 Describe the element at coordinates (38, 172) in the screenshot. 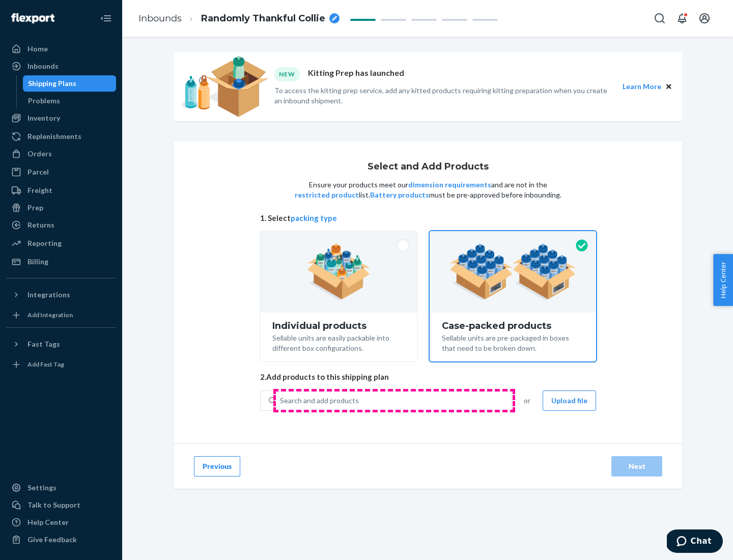

I see `div: Parcel` at that location.